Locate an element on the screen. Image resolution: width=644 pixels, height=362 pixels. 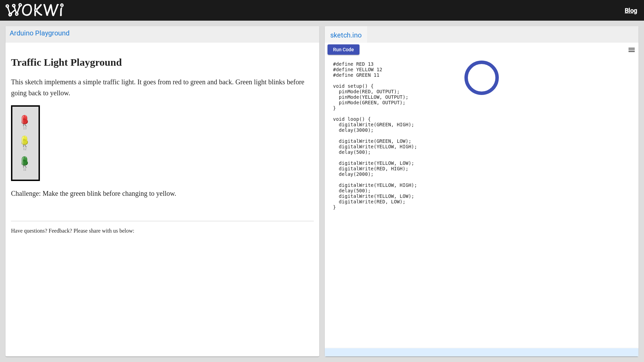
span: Run Code is located at coordinates (344, 49).